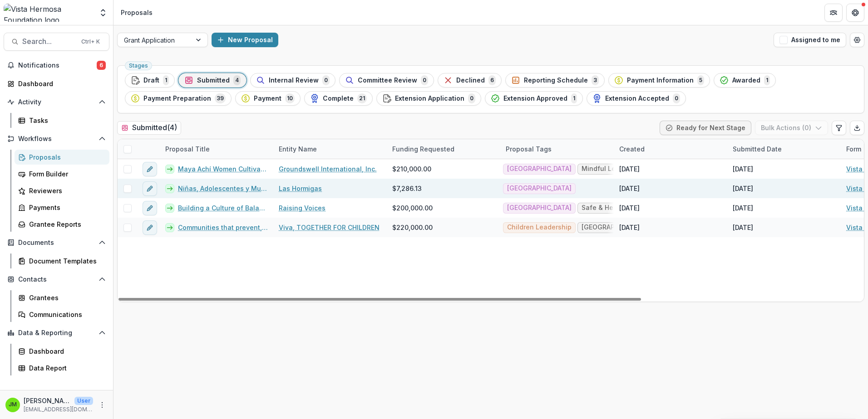 Image resolution: width=868 pixels, height=419 pixels. What do you see at coordinates (338, 98) in the screenshot?
I see `button: Complete21` at bounding box center [338, 98].